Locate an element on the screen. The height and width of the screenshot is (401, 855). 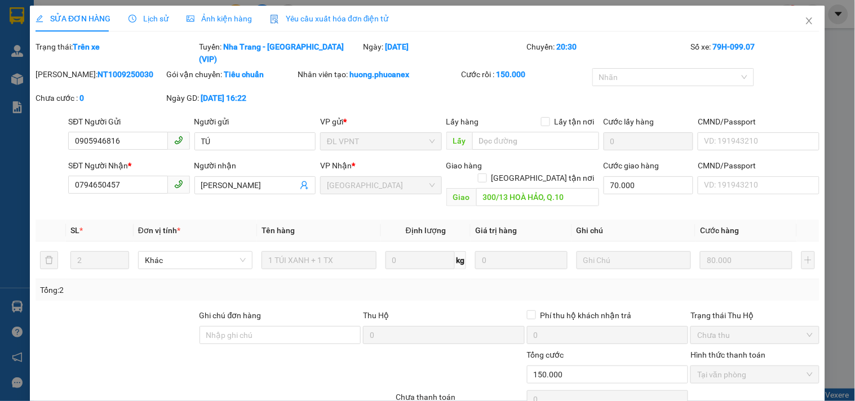
span: Lấy is located at coordinates (459, 141).